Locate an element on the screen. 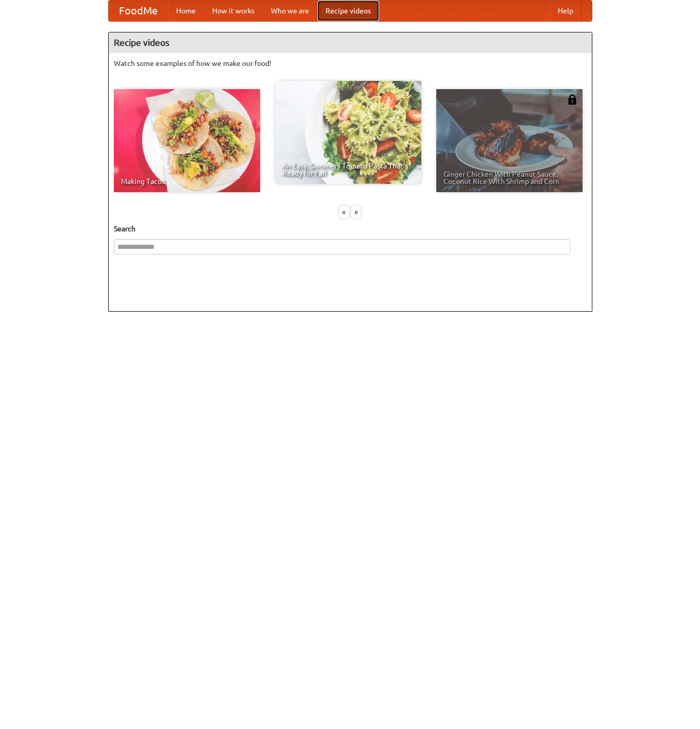 The height and width of the screenshot is (729, 700). a: How it works is located at coordinates (234, 11).